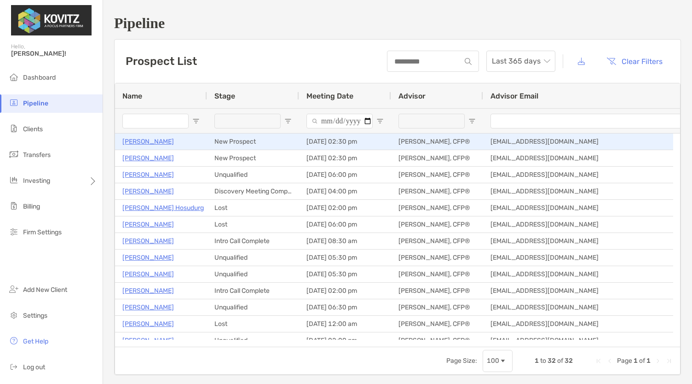 This screenshot has width=692, height=384. Describe the element at coordinates (35, 103) in the screenshot. I see `span: Pipeline` at that location.